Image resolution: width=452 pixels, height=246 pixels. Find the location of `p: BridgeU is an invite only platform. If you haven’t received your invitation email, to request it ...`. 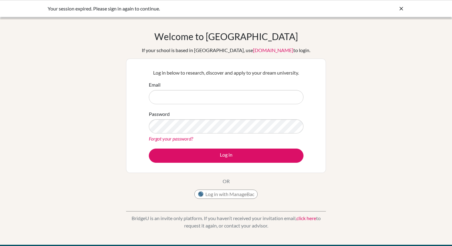

p: BridgeU is an invite only platform. If you haven’t received your invitation email, to request it ... is located at coordinates (226, 222).